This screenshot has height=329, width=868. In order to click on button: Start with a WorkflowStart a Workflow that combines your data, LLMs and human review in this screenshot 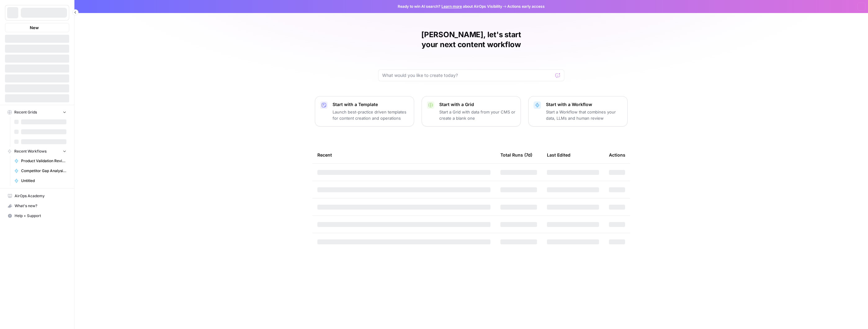, I will do `click(578, 111)`.